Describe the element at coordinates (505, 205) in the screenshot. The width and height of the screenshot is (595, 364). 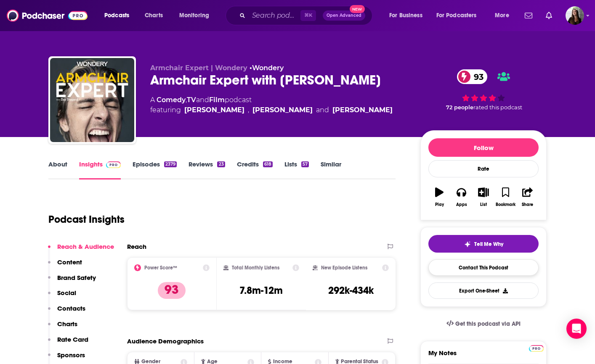
I see `div: Bookmark` at that location.